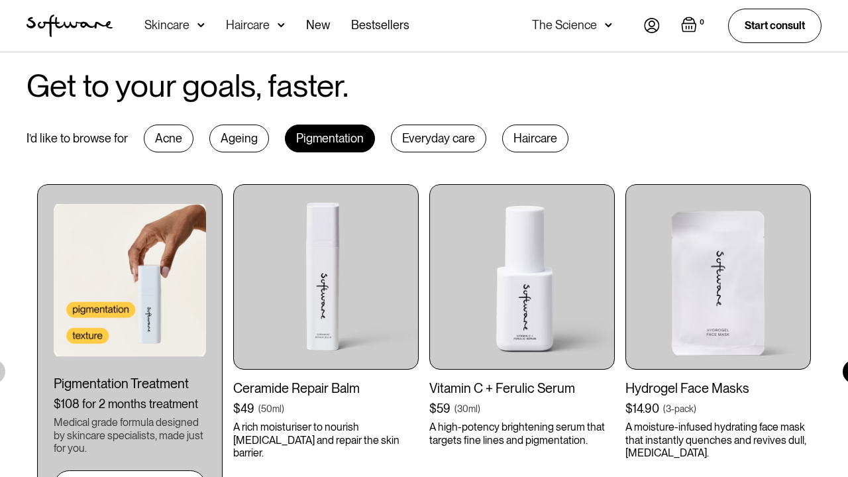 The width and height of the screenshot is (848, 477). What do you see at coordinates (326, 388) in the screenshot?
I see `div: Ceramide Repair Balm` at bounding box center [326, 388].